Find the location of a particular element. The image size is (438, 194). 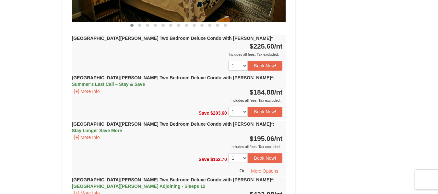

strong: $225.60 is located at coordinates (266, 46).